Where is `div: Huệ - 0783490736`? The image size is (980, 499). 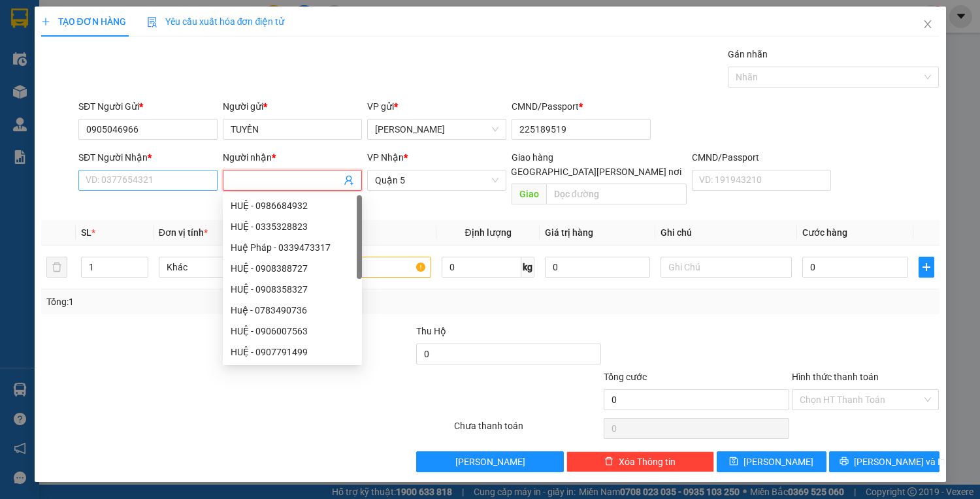 div: Huệ - 0783490736 is located at coordinates (292, 310).